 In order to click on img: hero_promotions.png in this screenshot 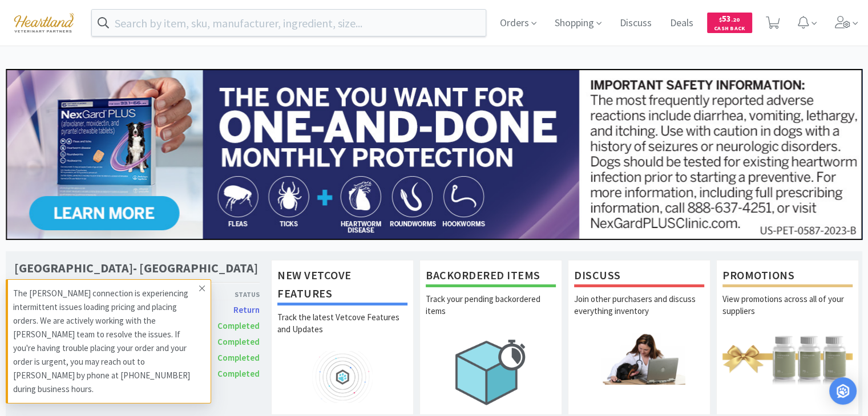, I will do `click(788, 359)`.